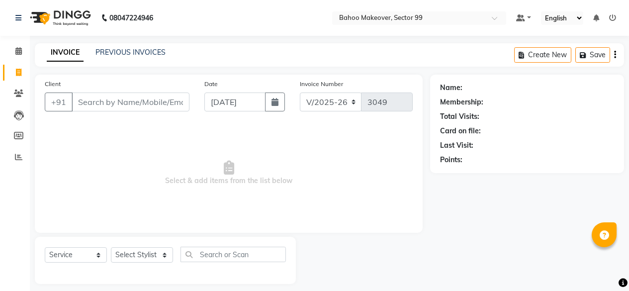 The height and width of the screenshot is (291, 629). I want to click on a: PREVIOUS INVOICES, so click(130, 52).